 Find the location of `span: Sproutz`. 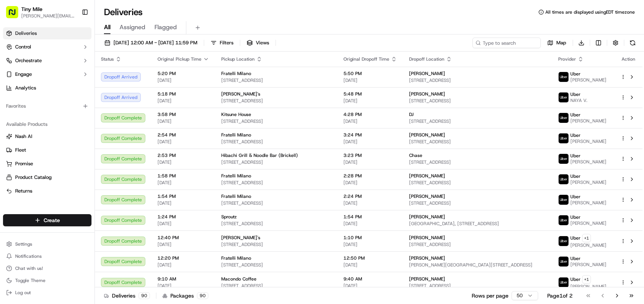

span: Sproutz is located at coordinates (229, 217).